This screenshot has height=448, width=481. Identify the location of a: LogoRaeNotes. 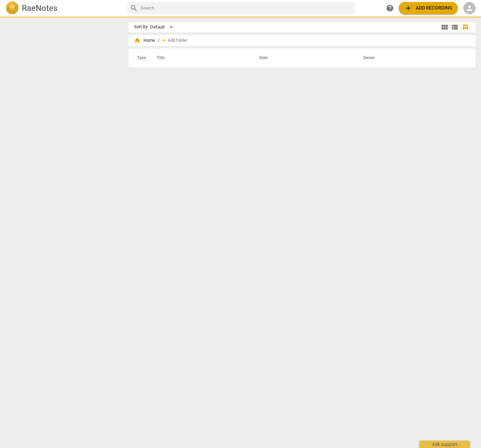
(63, 8).